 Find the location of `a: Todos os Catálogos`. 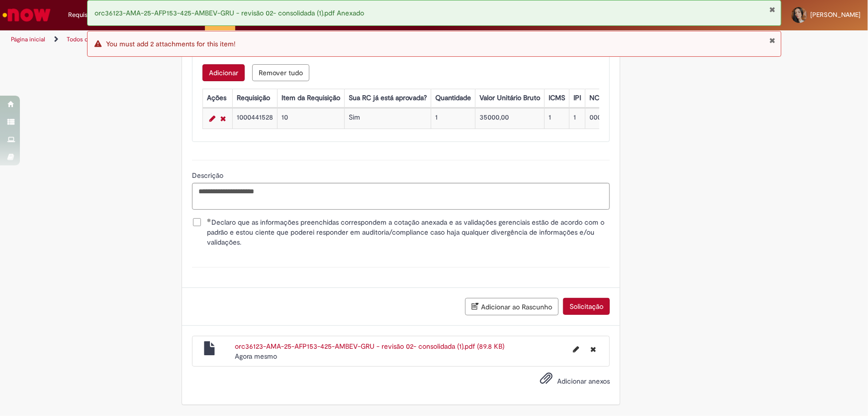

a: Todos os Catálogos is located at coordinates (93, 39).